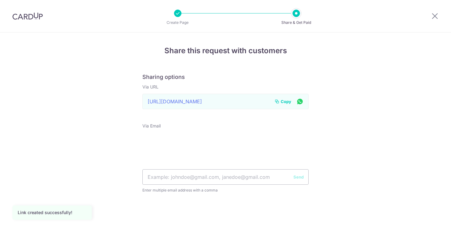  What do you see at coordinates (283, 102) in the screenshot?
I see `button: Copy` at bounding box center [283, 102].